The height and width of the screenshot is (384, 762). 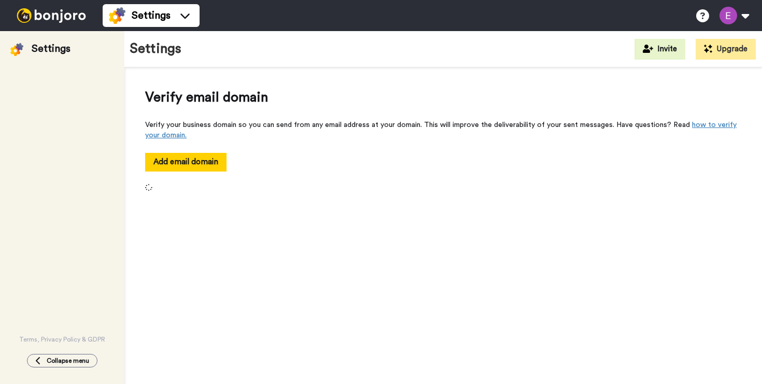 What do you see at coordinates (725, 49) in the screenshot?
I see `button: Upgrade` at bounding box center [725, 49].